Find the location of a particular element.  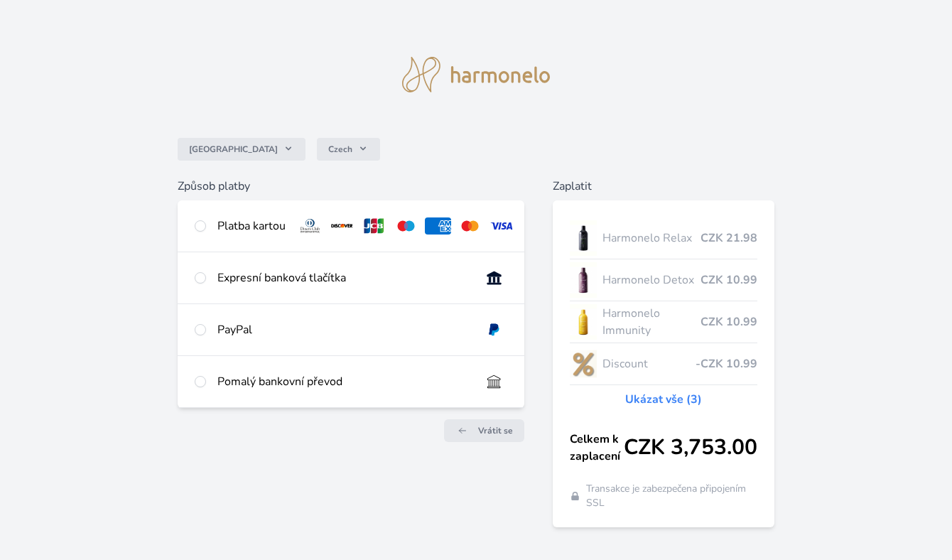

h6: Zaplatit is located at coordinates (663, 186).